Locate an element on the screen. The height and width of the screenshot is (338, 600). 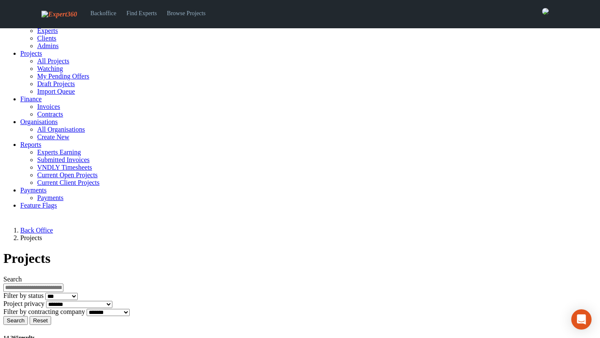
span: Organisations is located at coordinates (39, 122).